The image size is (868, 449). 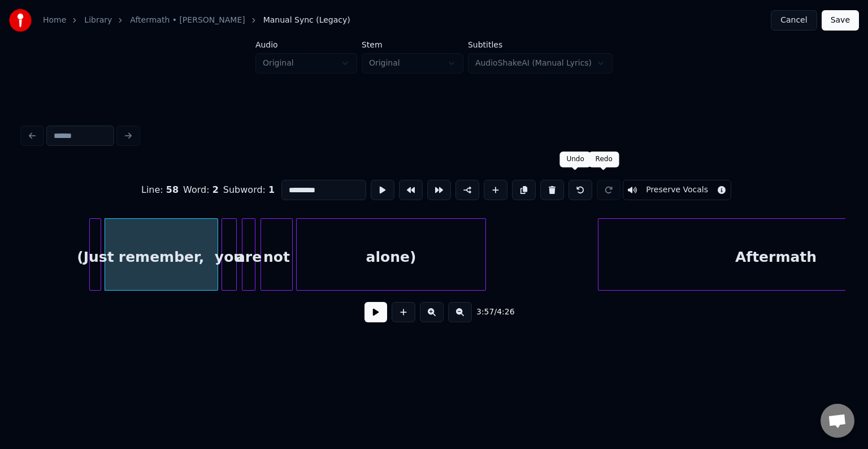 I want to click on div: Redo, so click(x=604, y=160).